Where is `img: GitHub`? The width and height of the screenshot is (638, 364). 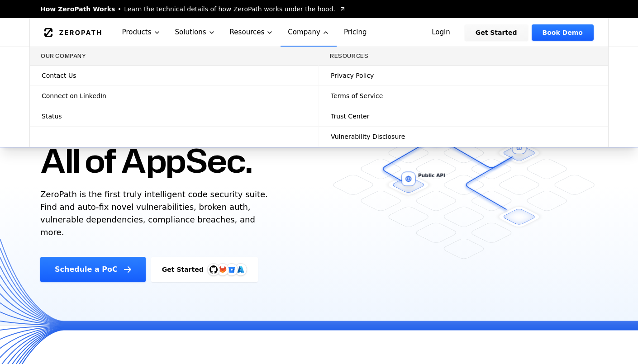
img: GitHub is located at coordinates (214, 269).